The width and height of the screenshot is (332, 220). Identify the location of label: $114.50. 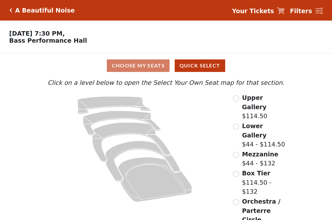
(263, 107).